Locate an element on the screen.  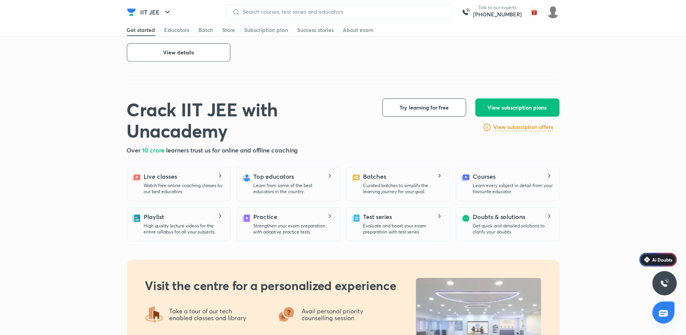
span: learners trust us for online and offline coaching is located at coordinates (232, 150).